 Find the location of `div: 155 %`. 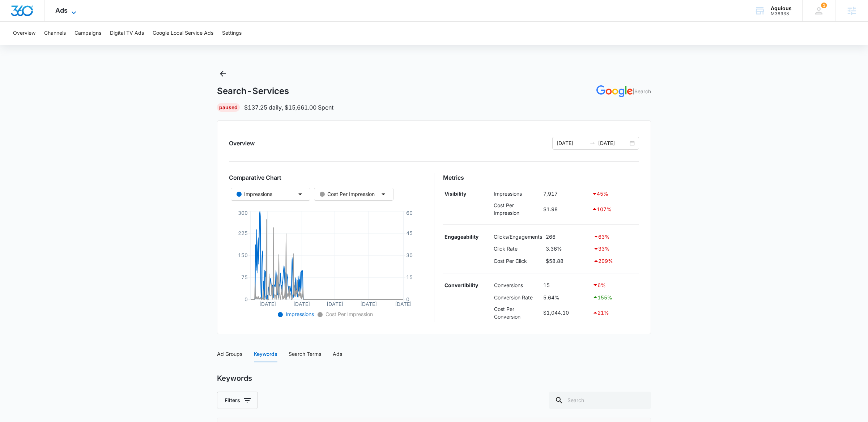

div: 155 % is located at coordinates (615, 298).